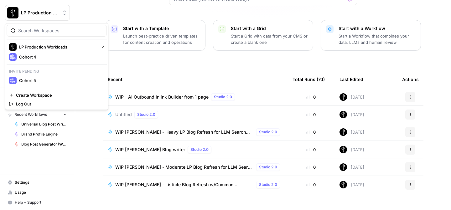 The image size is (451, 210). What do you see at coordinates (195, 79) in the screenshot?
I see `div: Recent` at bounding box center [195, 79].